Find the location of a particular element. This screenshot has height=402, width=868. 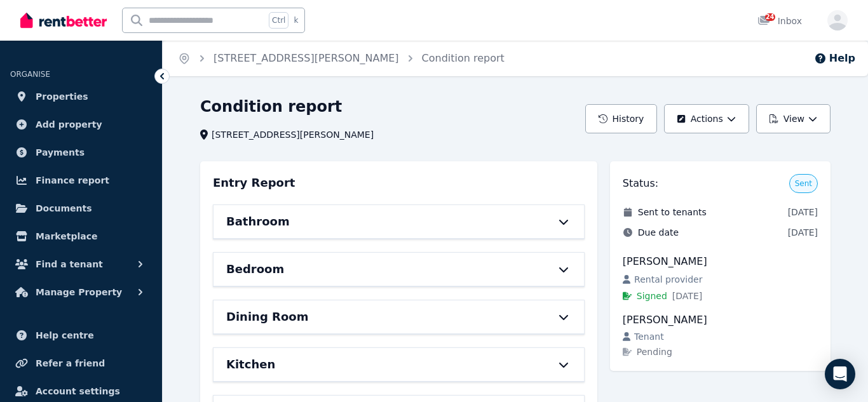

span: Marketplace is located at coordinates (66, 236).